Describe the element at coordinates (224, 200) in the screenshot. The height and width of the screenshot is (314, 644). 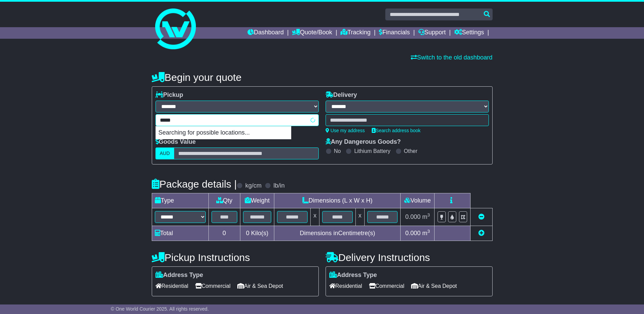
I see `td: Qty` at that location.